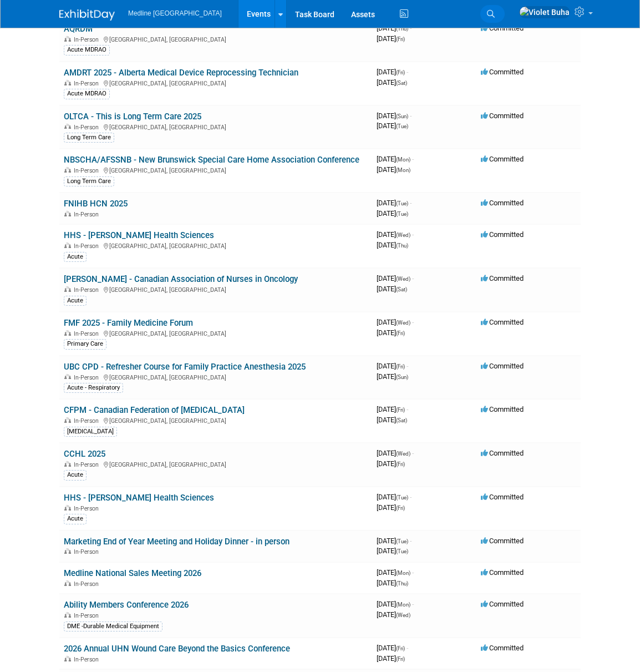 The height and width of the screenshot is (672, 640). Describe the element at coordinates (87, 15) in the screenshot. I see `img: ExhibitDay` at that location.